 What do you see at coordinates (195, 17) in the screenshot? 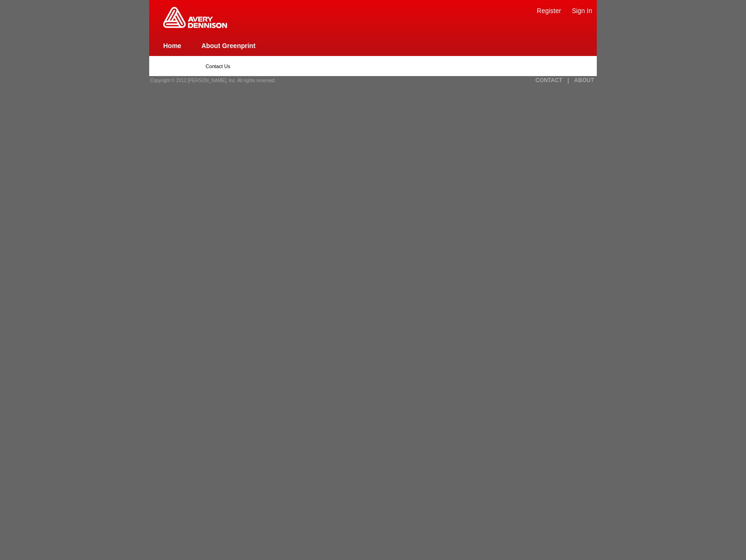
I see `img: Home` at bounding box center [195, 17].